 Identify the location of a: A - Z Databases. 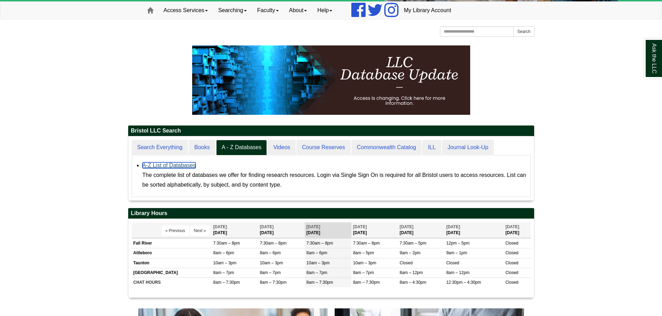
(241, 148).